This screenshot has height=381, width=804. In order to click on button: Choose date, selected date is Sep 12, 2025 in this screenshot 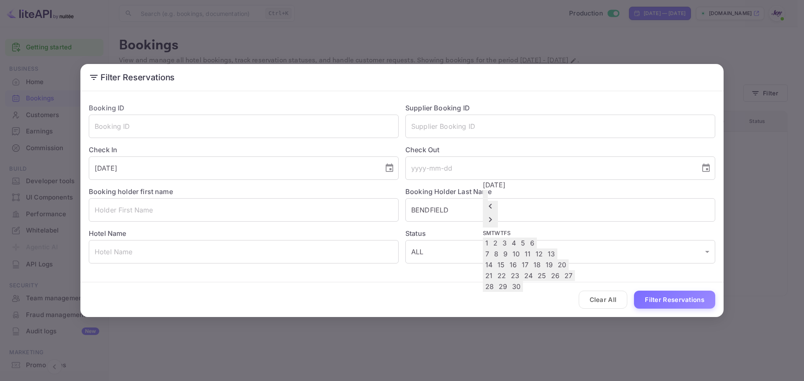, I will do `click(389, 168)`.